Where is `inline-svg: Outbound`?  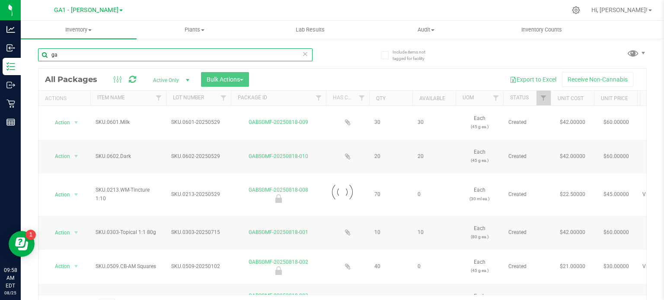
inline-svg: Outbound is located at coordinates (11, 85).